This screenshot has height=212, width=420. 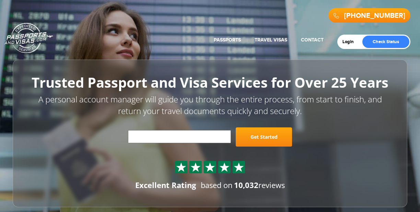 What do you see at coordinates (271, 40) in the screenshot?
I see `a: Travel Visas` at bounding box center [271, 40].